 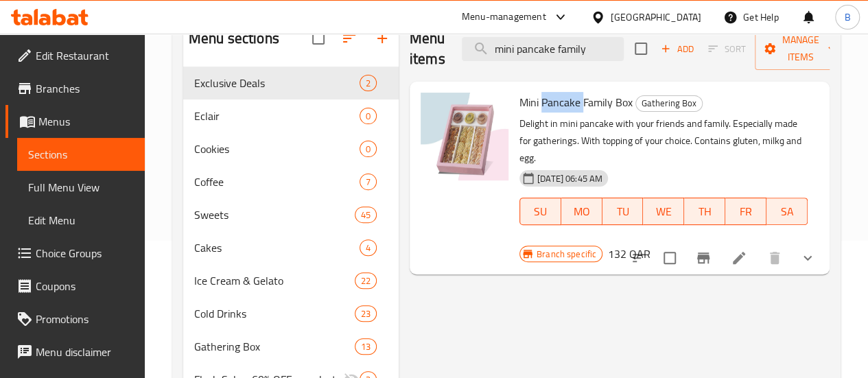 I want to click on div: Ice Cream & Gelato, so click(x=274, y=280).